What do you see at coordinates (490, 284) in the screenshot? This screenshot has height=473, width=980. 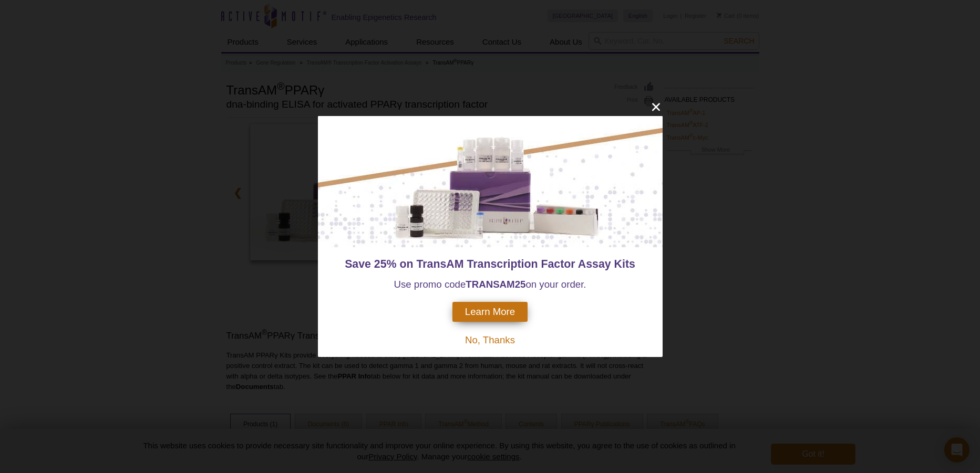 I see `span: Use promo code on your order.` at bounding box center [490, 284].